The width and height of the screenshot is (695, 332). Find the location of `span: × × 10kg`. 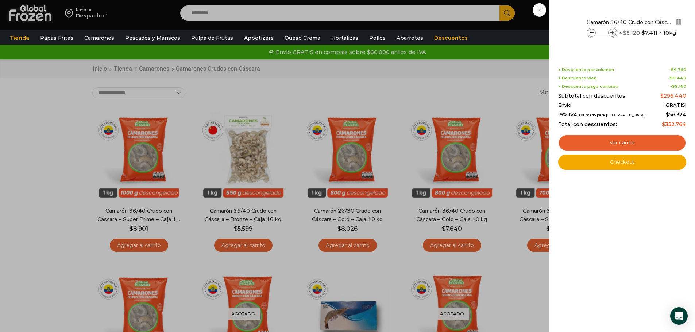

span: × × 10kg is located at coordinates (648, 33).